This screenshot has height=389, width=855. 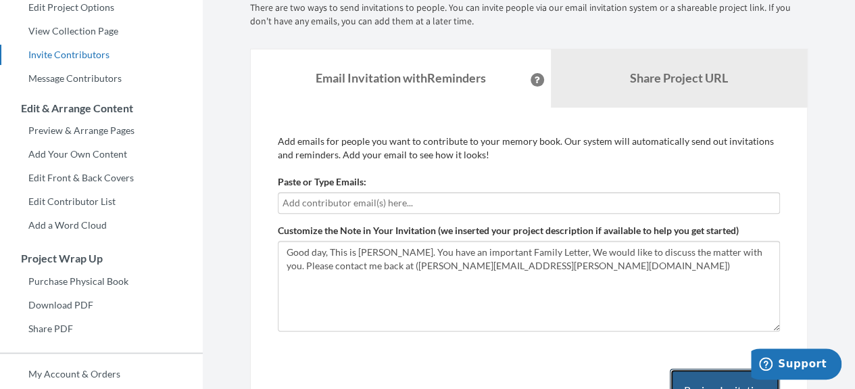 I want to click on b: Share Project URL, so click(x=679, y=78).